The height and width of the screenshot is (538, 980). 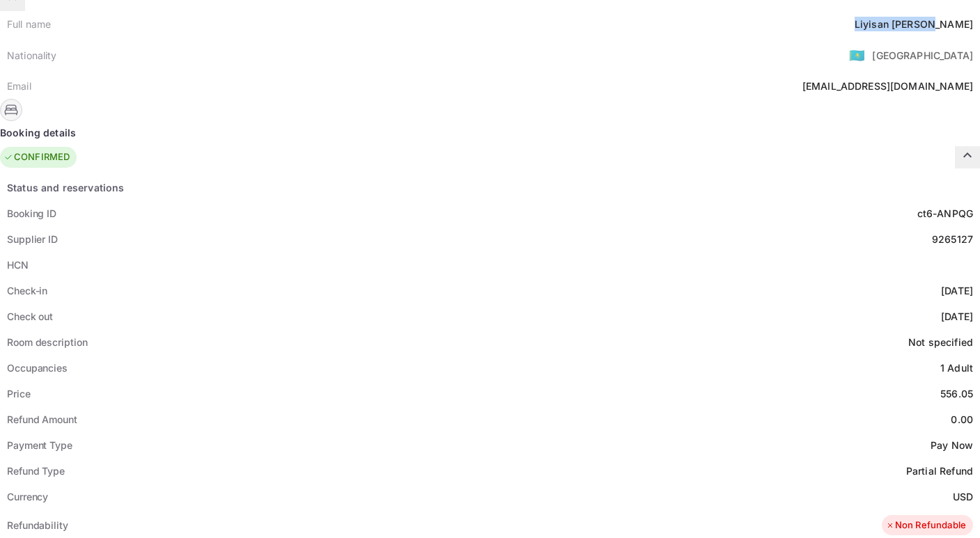 I want to click on div: 1 Adult, so click(x=957, y=368).